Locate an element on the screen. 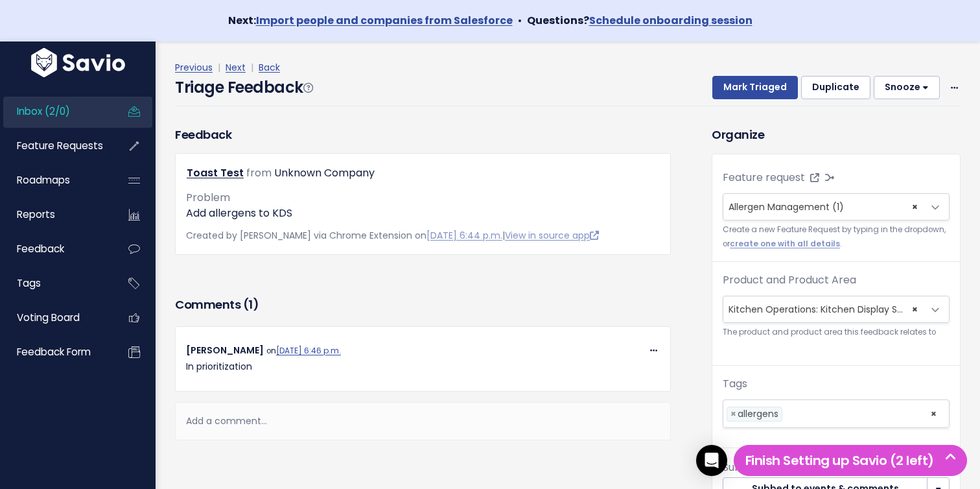 The width and height of the screenshot is (980, 489). span: Tags is located at coordinates (28, 282).